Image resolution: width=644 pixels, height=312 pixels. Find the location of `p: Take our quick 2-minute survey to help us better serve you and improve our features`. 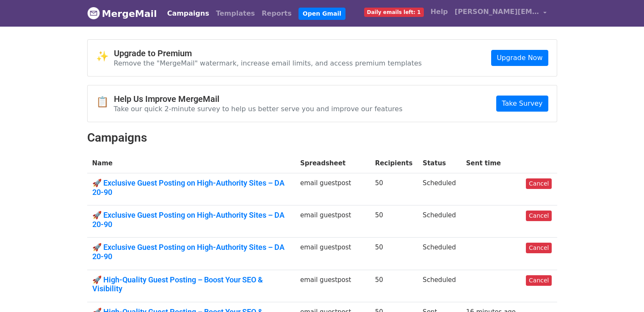

p: Take our quick 2-minute survey to help us better serve you and improve our features is located at coordinates (258, 109).